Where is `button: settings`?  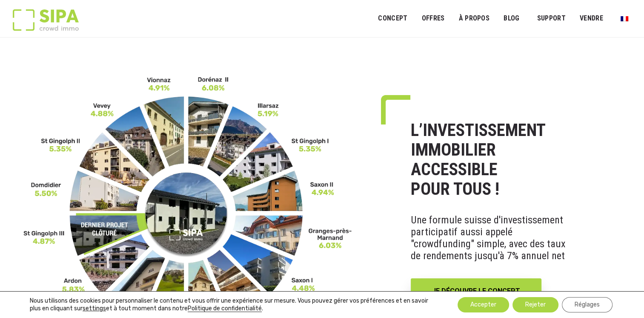
button: settings is located at coordinates (94, 308).